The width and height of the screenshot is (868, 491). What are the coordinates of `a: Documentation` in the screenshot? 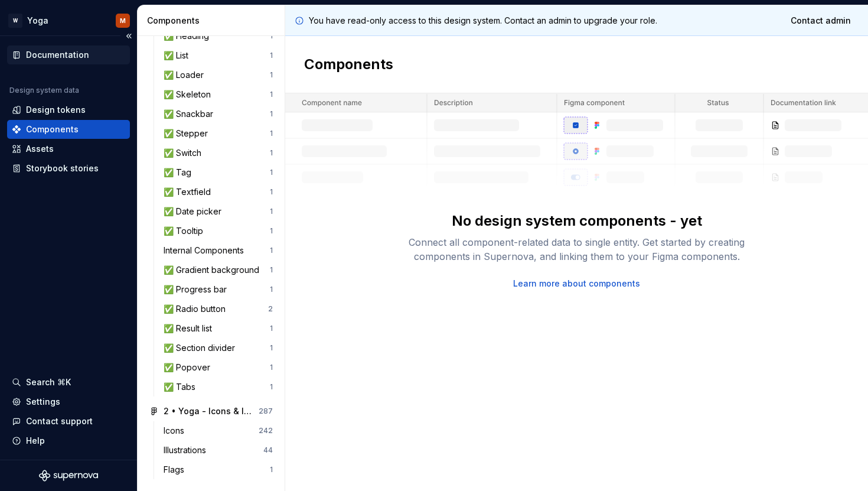 It's located at (68, 55).